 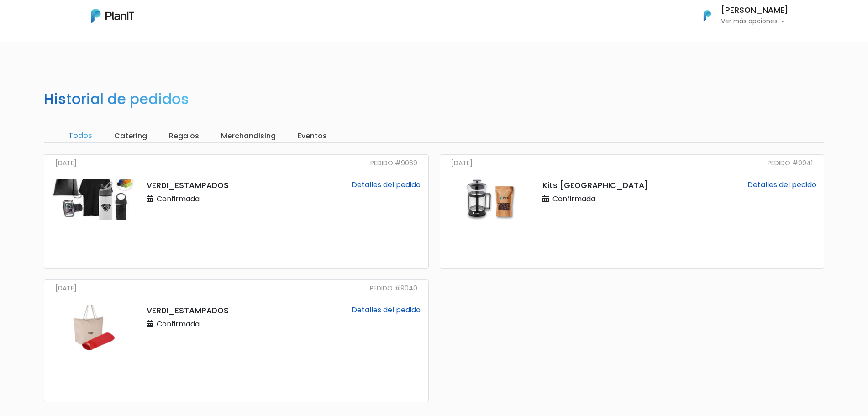 What do you see at coordinates (80, 136) in the screenshot?
I see `input: Todos` at bounding box center [80, 136].